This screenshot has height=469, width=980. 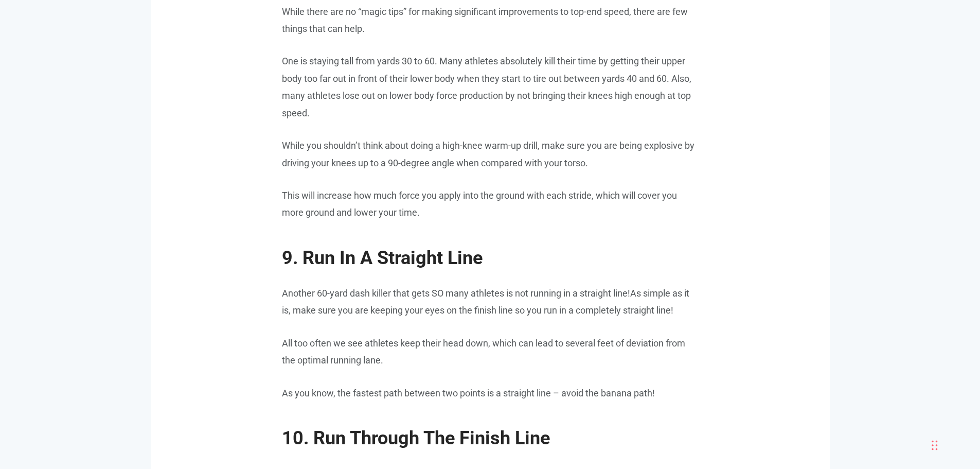 I want to click on div: Drag, so click(x=935, y=445).